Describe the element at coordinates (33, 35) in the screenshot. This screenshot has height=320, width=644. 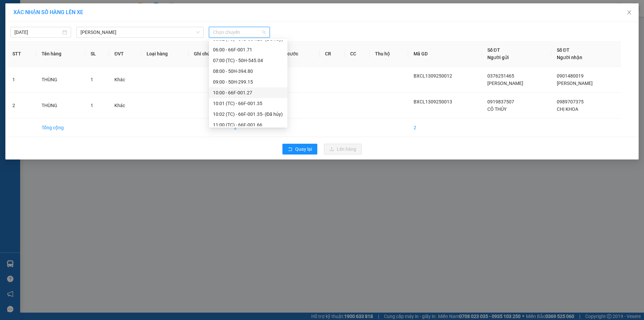
I see `div: 0919837507` at that location.